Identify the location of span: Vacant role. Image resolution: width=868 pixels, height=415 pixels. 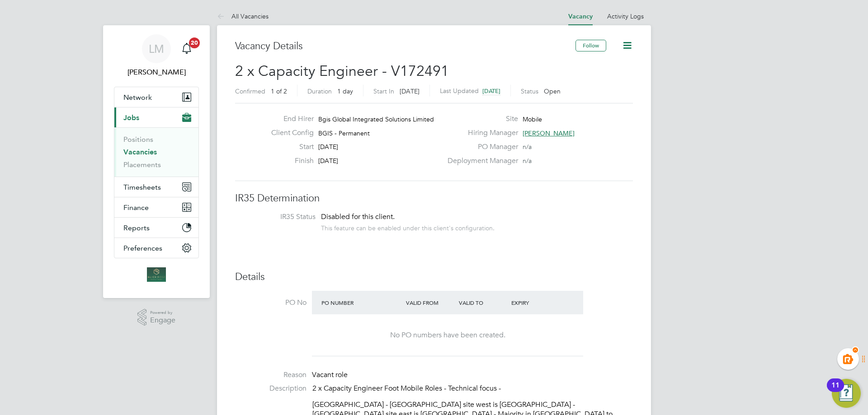
(329, 375).